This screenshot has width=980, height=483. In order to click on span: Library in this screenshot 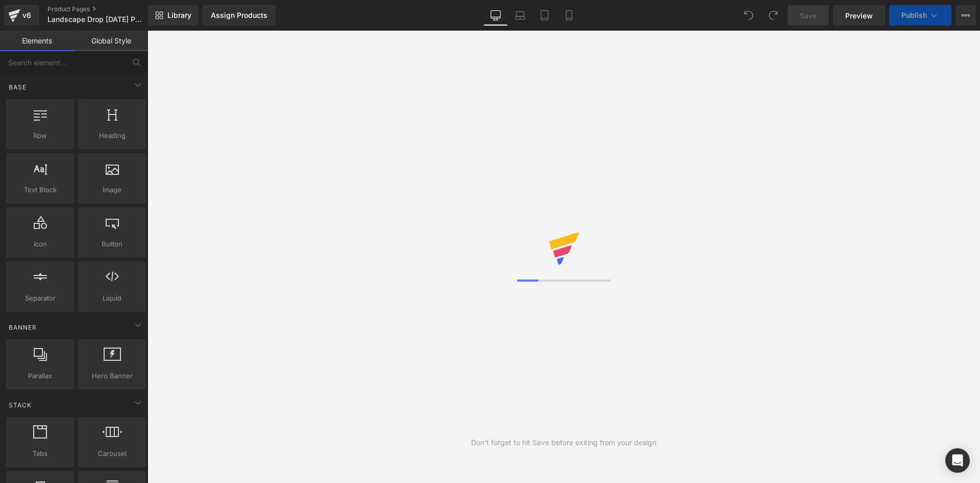, I will do `click(179, 16)`.